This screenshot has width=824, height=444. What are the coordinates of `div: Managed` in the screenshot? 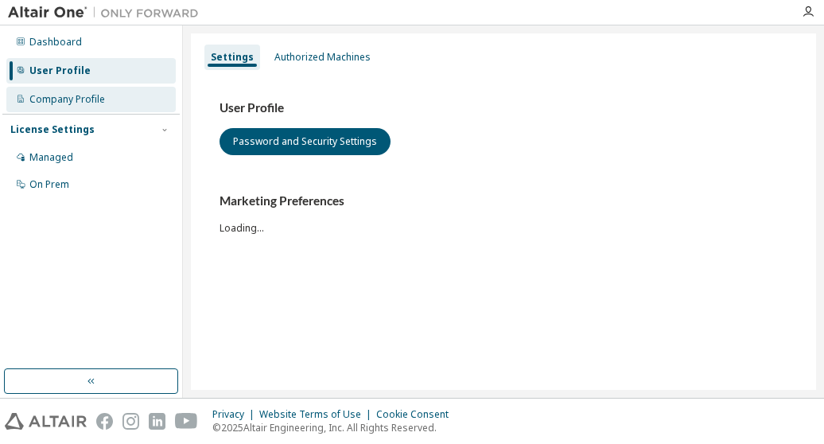 It's located at (51, 158).